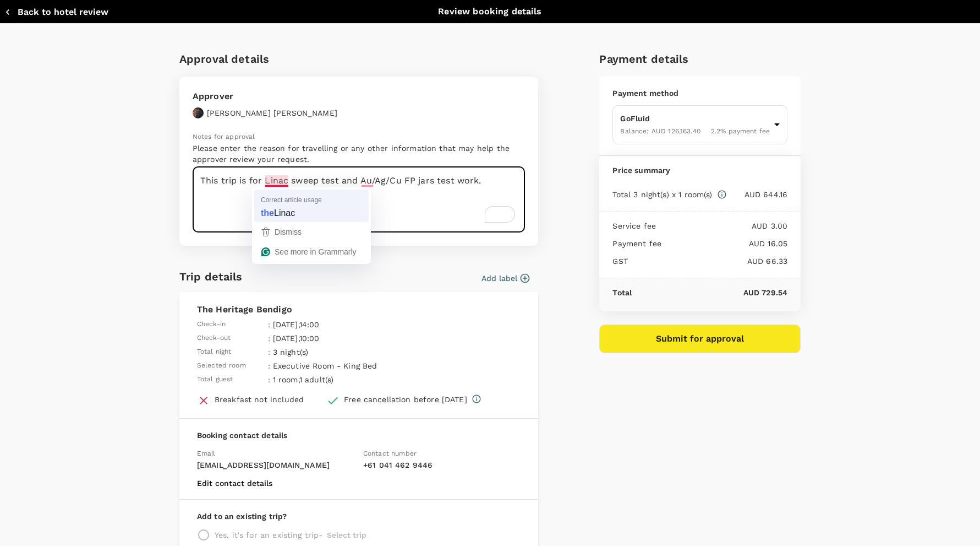 This screenshot has width=980, height=546. I want to click on button: Add label, so click(505, 278).